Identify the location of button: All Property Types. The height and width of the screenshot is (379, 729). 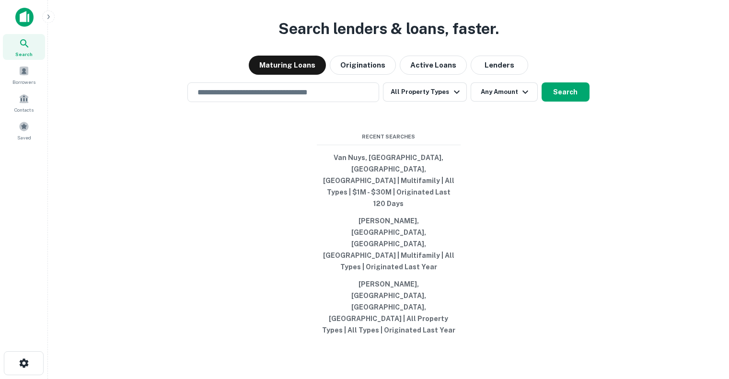
(425, 92).